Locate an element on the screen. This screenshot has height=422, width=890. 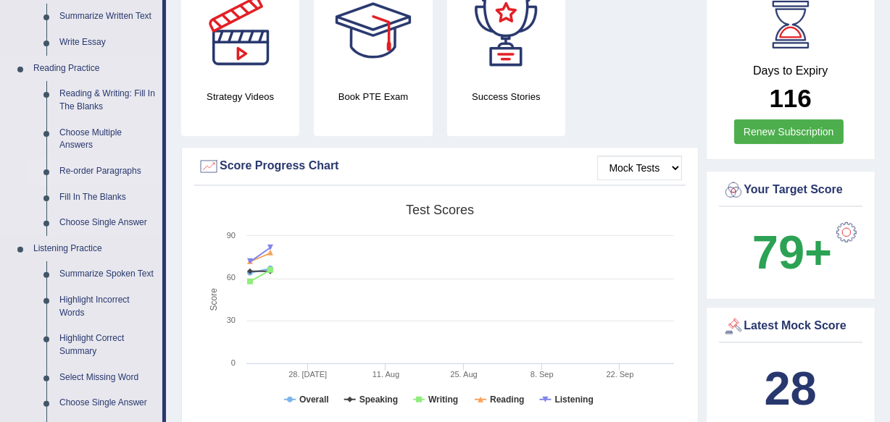
a: Fill In The Blanks is located at coordinates (107, 198).